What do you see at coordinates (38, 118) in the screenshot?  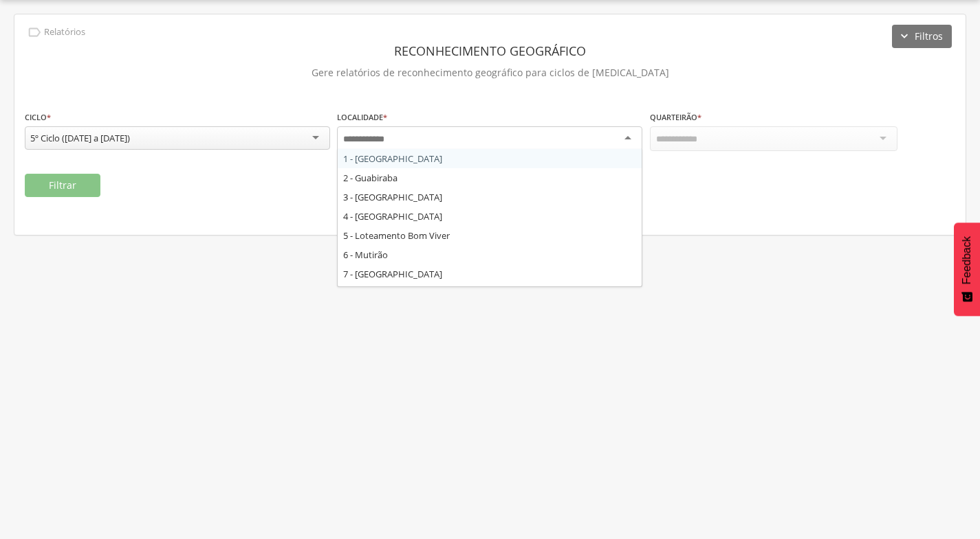 I see `label: Ciclo` at bounding box center [38, 118].